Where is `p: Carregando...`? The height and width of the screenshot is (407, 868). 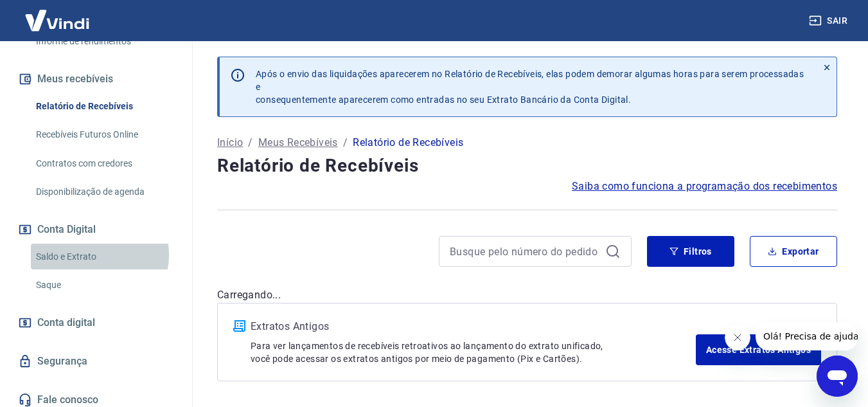 p: Carregando... is located at coordinates (527, 295).